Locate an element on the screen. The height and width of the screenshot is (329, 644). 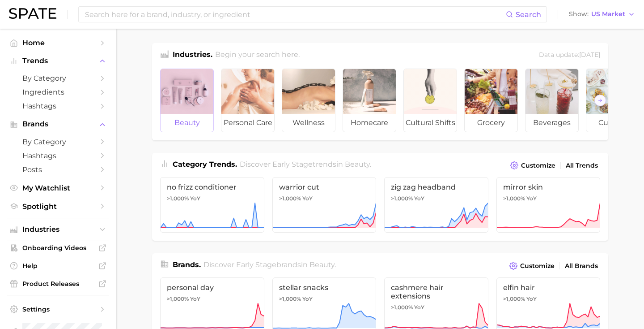
span: stellar snacks is located at coordinates (324, 287).